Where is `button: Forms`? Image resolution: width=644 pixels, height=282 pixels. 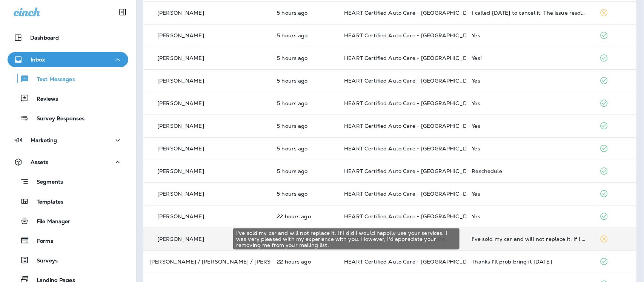 button: Forms is located at coordinates (68, 240).